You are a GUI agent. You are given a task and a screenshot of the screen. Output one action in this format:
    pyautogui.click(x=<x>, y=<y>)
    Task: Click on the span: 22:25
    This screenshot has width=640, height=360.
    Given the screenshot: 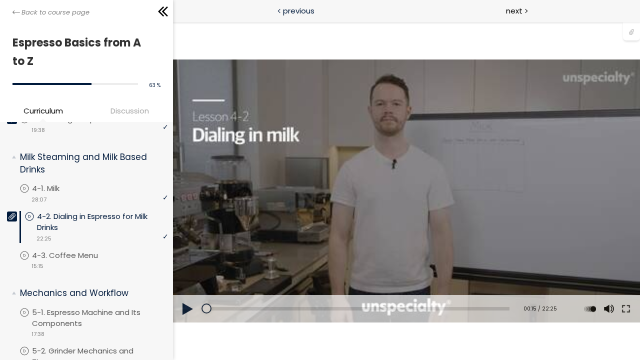 What is the action you would take?
    pyautogui.click(x=44, y=239)
    